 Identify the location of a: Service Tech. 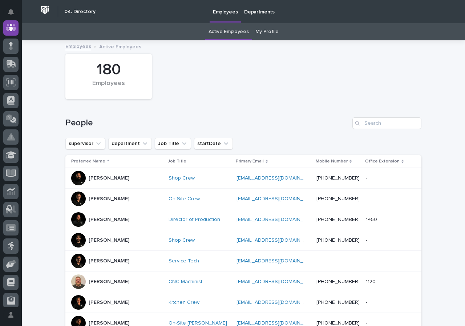
(184, 261).